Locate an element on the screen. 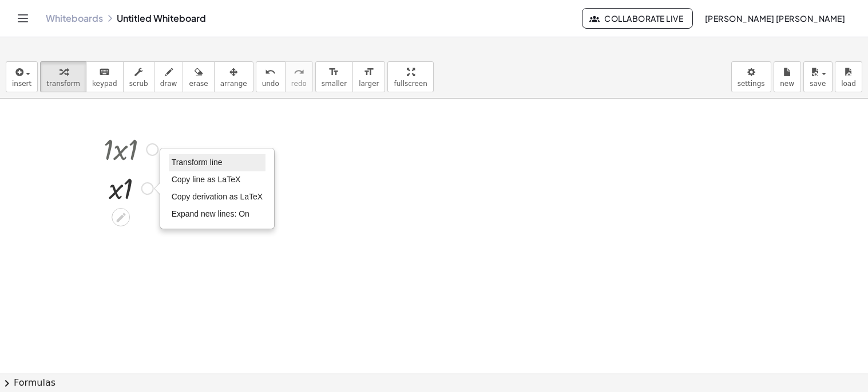 The image size is (868, 392). button: format_sizelarger is located at coordinates (369, 77).